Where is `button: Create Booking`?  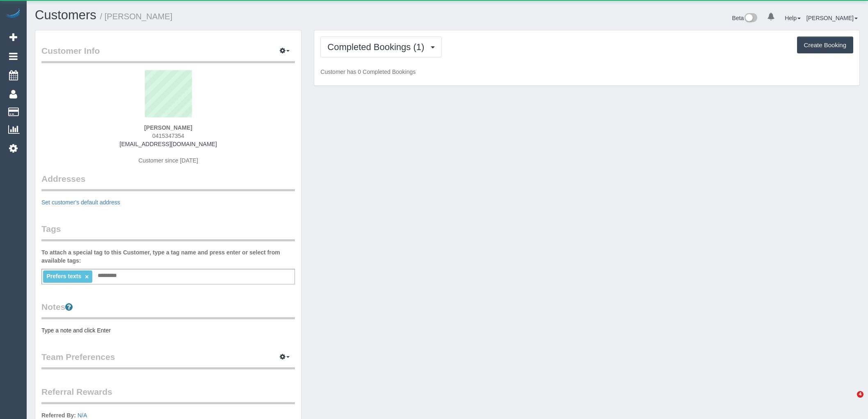 button: Create Booking is located at coordinates (825, 45).